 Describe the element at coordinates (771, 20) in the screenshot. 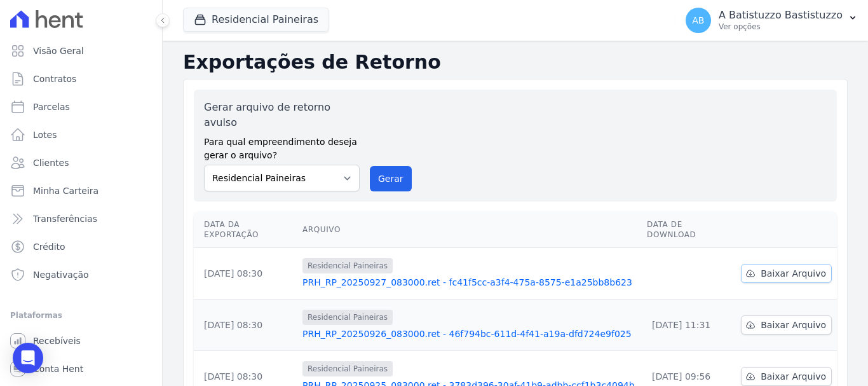

I see `button: AB A Batistuzzo Bastistuzzo Ver opções` at that location.